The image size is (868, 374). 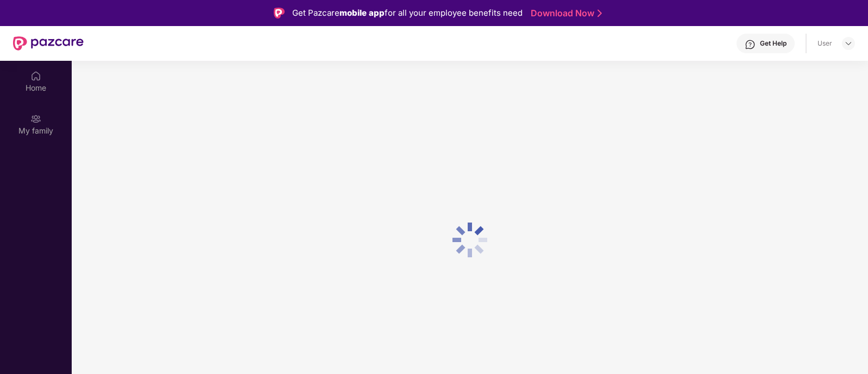 I want to click on img: Stroke, so click(x=600, y=13).